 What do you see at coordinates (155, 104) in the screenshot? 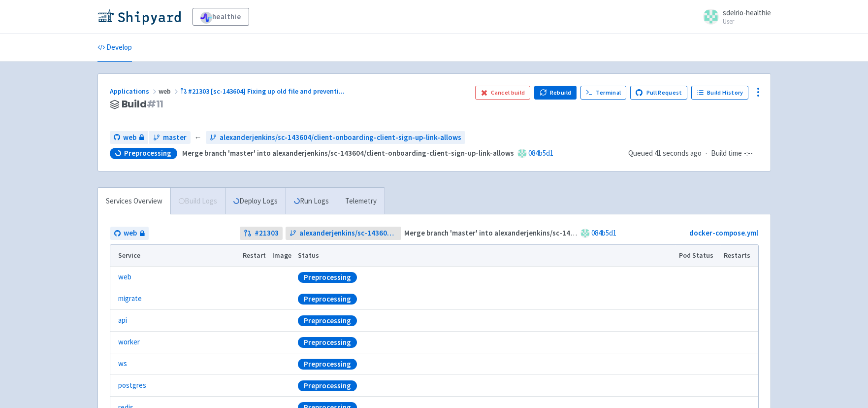
I see `span: # 11` at bounding box center [155, 104].